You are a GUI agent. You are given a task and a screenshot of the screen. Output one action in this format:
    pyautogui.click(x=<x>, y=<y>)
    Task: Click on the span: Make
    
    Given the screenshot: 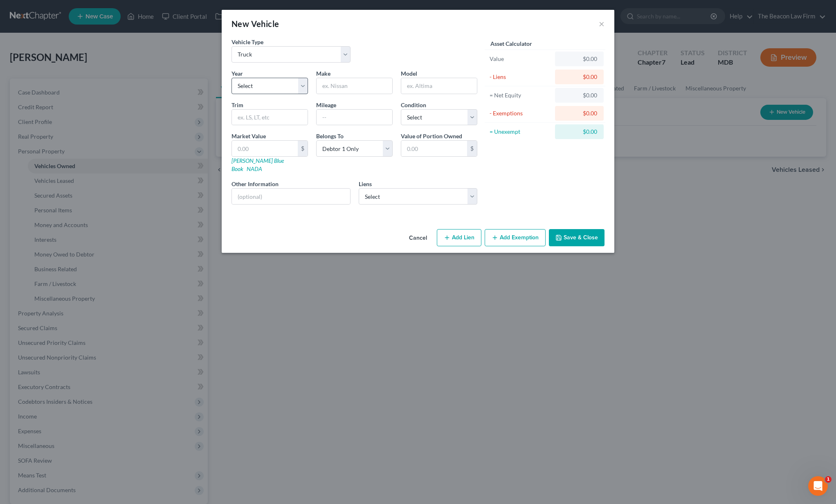 What is the action you would take?
    pyautogui.click(x=323, y=73)
    